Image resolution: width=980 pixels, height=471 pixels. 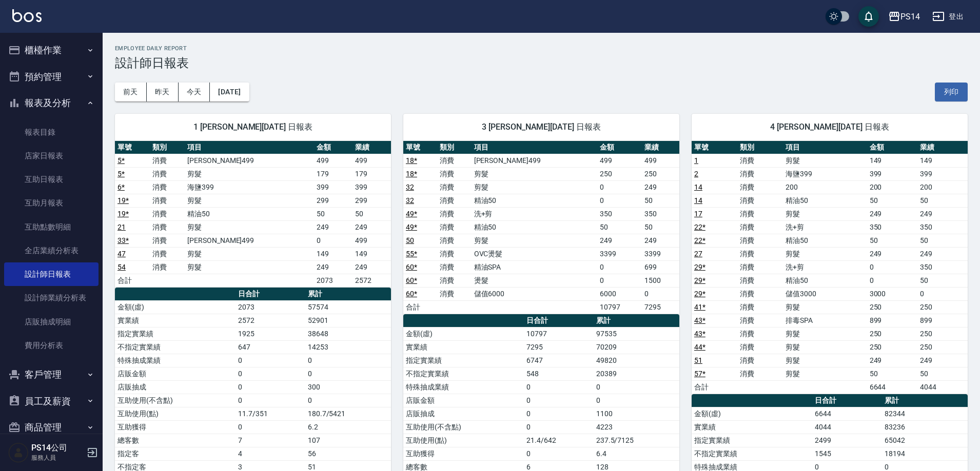 What do you see at coordinates (924, 401) in the screenshot?
I see `th: 累計` at bounding box center [924, 401].